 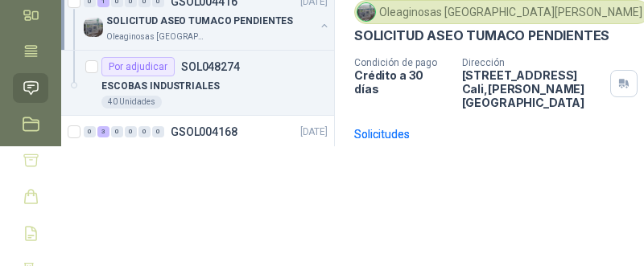 What do you see at coordinates (402, 82) in the screenshot?
I see `p: Crédito a 30 días` at bounding box center [402, 82].